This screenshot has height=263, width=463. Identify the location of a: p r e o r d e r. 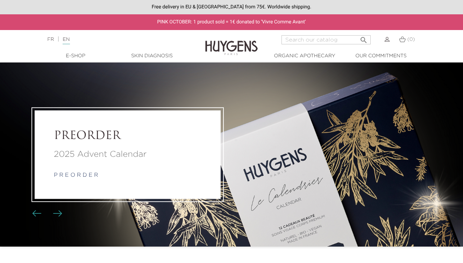
(76, 176).